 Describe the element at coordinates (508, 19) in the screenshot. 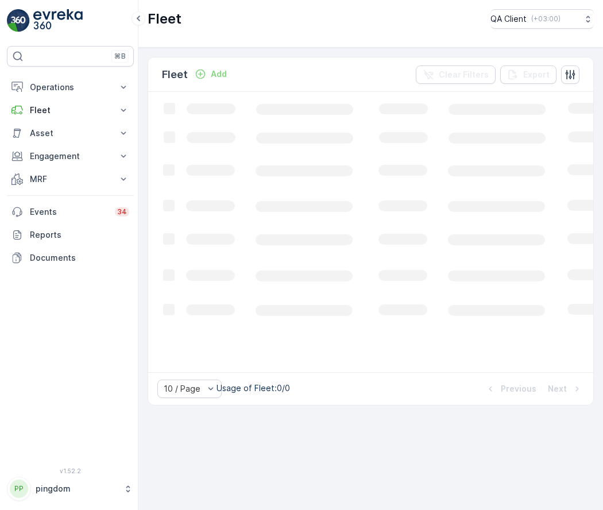

I see `p: QA Client` at that location.